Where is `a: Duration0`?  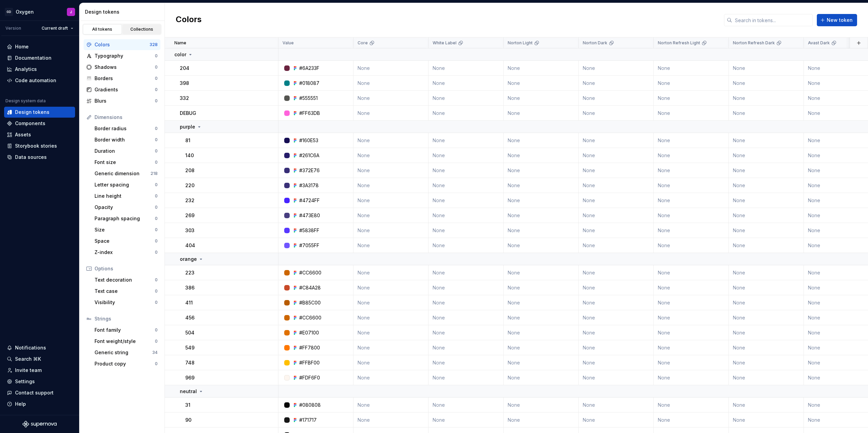 a: Duration0 is located at coordinates (126, 151).